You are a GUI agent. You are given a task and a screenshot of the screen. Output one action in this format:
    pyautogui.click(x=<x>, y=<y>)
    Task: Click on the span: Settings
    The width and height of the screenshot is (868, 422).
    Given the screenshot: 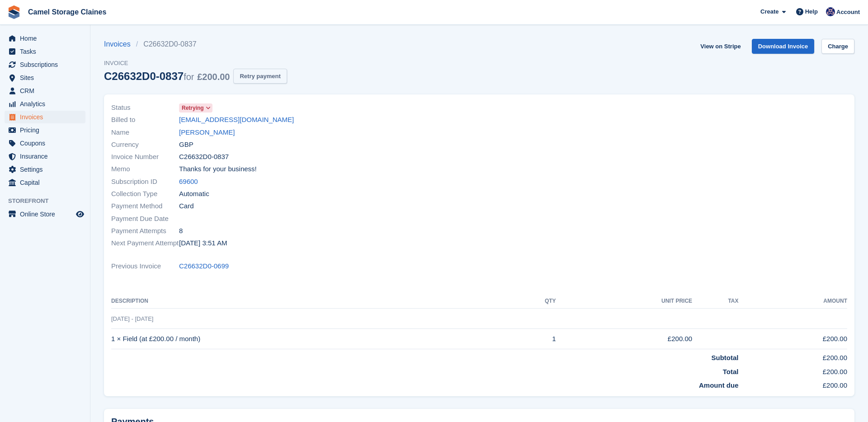 What is the action you would take?
    pyautogui.click(x=47, y=169)
    